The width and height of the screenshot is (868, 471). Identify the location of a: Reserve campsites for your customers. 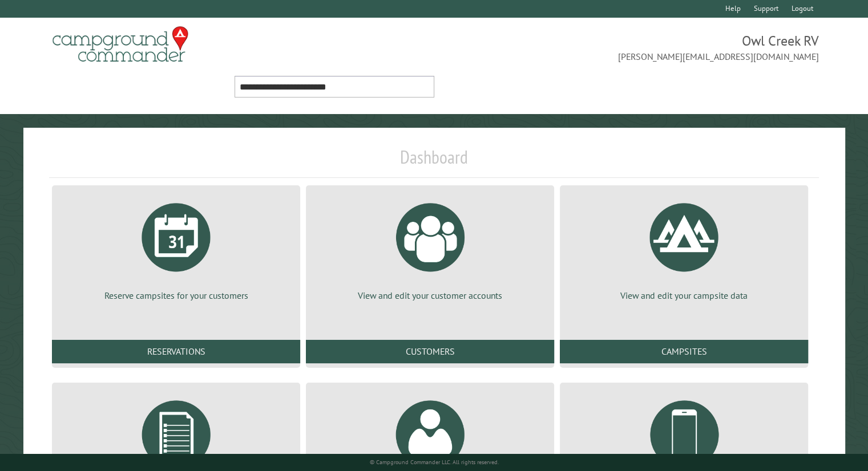
(176, 248).